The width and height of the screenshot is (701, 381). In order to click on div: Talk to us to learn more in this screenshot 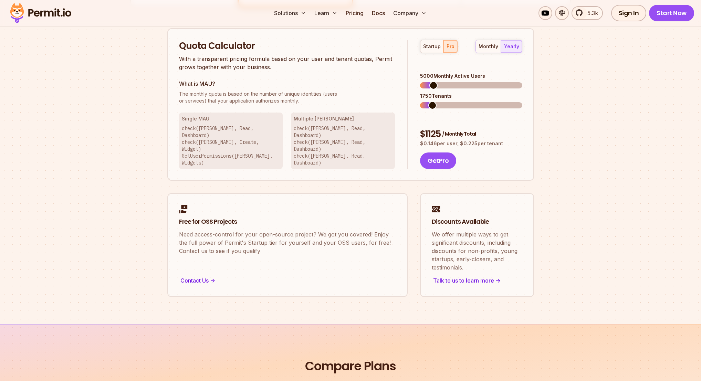, I will do `click(477, 281)`.